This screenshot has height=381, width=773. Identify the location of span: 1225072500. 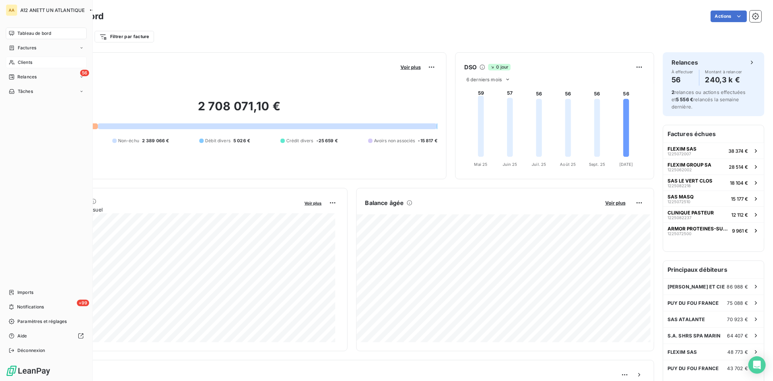
(680, 233).